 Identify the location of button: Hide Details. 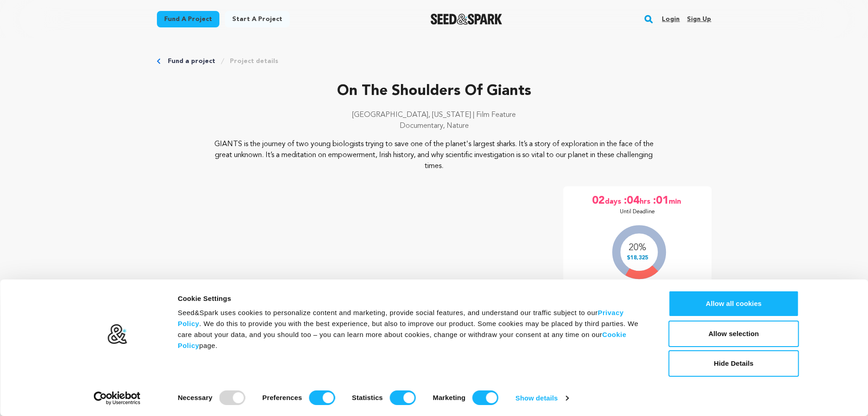
(733, 363).